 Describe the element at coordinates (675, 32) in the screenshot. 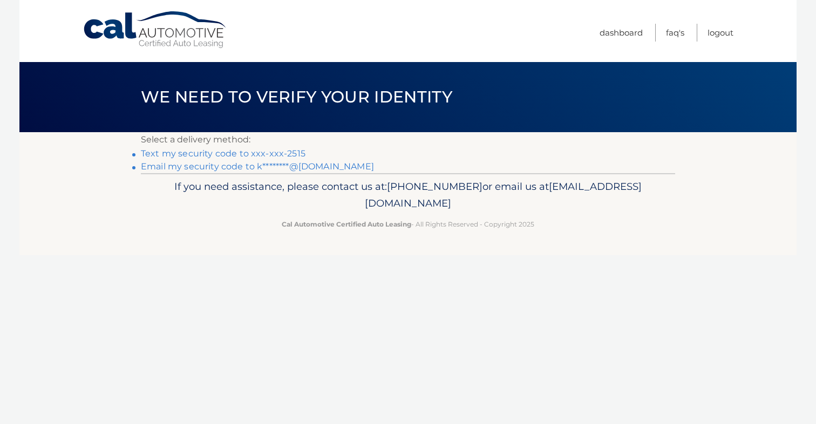

I see `a: FAQ's` at that location.